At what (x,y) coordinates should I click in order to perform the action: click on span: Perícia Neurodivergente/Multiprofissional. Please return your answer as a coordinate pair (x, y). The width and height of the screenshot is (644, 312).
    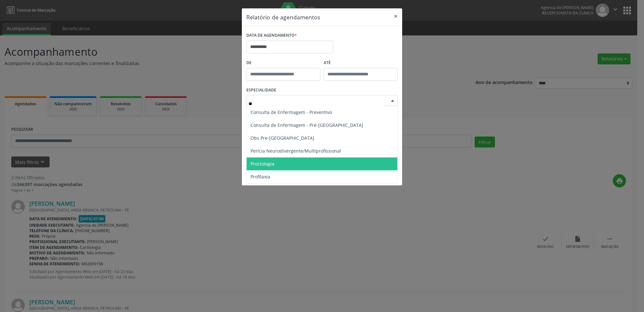
    Looking at the image, I should click on (296, 151).